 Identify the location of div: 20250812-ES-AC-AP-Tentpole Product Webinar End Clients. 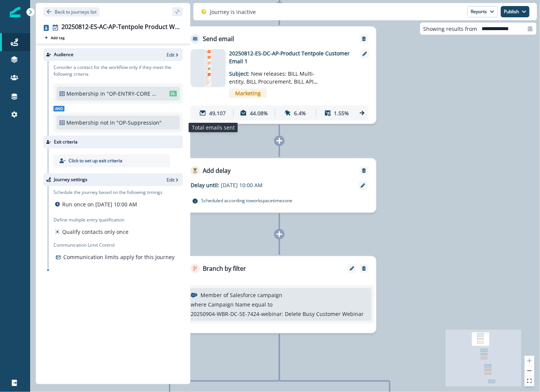
(120, 27).